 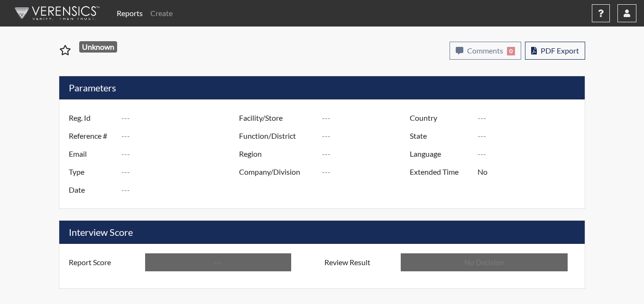 What do you see at coordinates (161, 14) in the screenshot?
I see `a: Create` at bounding box center [161, 14].